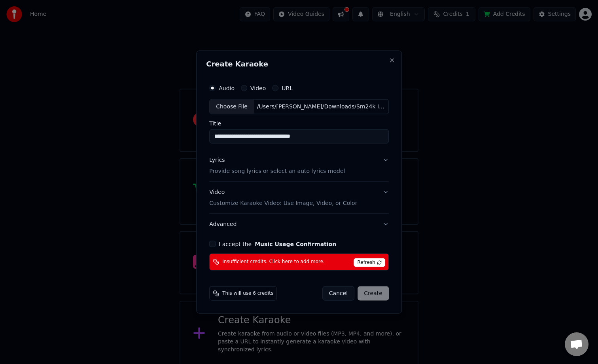  I want to click on div: Choose File, so click(231, 107).